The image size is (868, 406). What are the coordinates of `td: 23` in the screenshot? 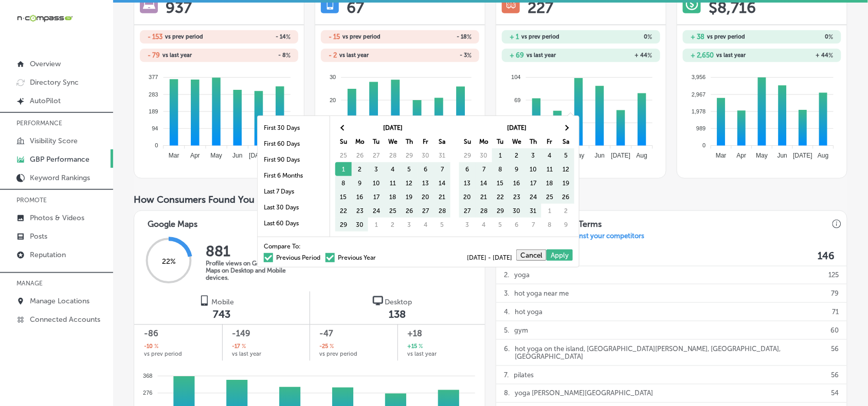 It's located at (517, 197).